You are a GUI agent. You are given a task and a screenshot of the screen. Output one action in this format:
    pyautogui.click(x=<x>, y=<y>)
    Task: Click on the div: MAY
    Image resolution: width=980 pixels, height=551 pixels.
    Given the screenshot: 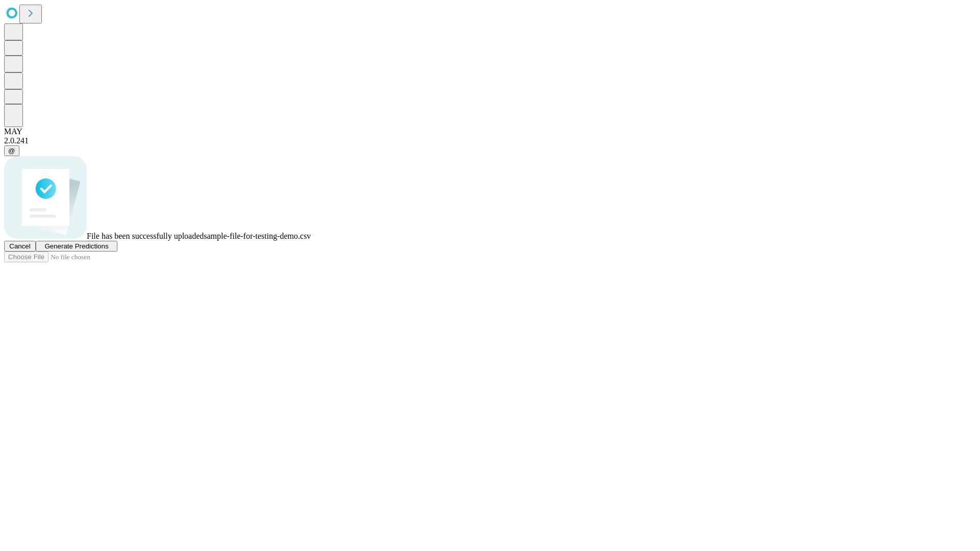 What is the action you would take?
    pyautogui.click(x=490, y=131)
    